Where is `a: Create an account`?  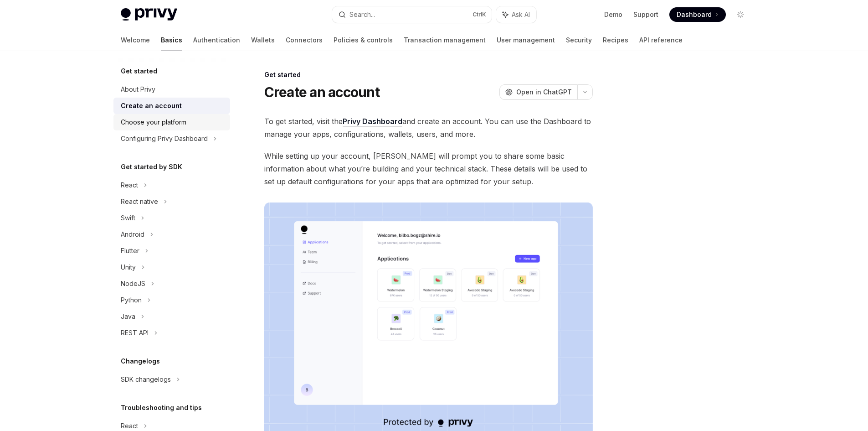
a: Create an account is located at coordinates (172, 106).